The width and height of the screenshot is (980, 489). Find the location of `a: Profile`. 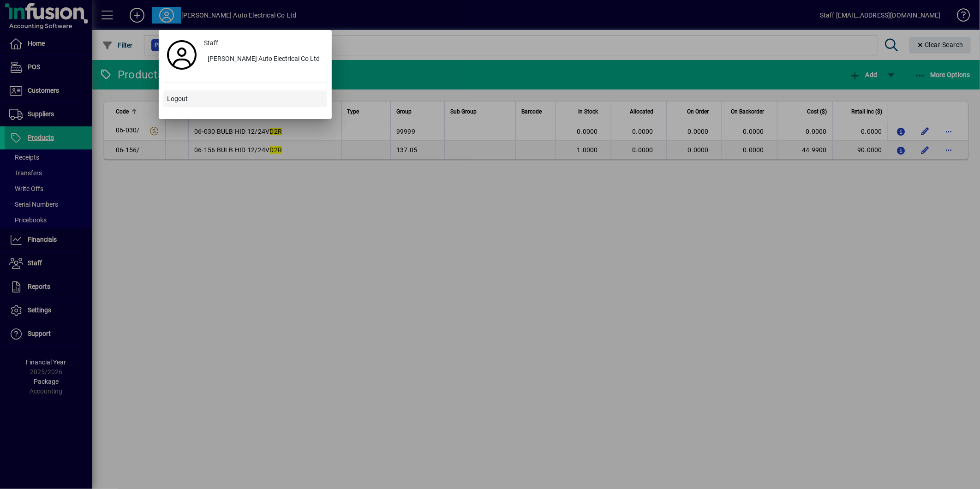

a: Profile is located at coordinates (182, 55).